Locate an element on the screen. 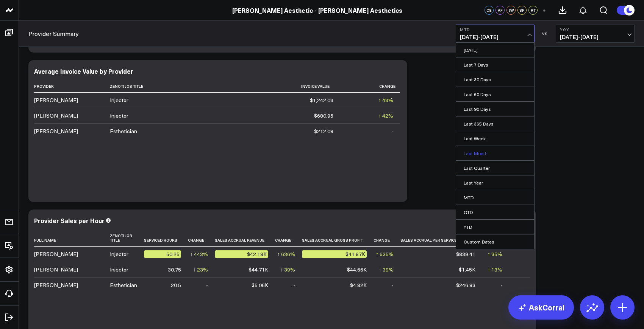 The width and height of the screenshot is (644, 329). a: Custom Dates is located at coordinates (495, 242).